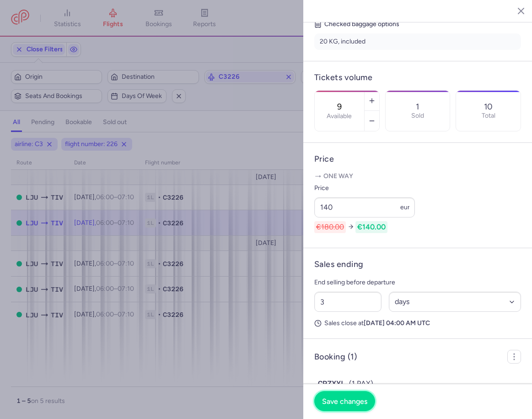 This screenshot has width=532, height=419. What do you see at coordinates (418, 384) in the screenshot?
I see `div: (1 PAX)` at bounding box center [418, 384].